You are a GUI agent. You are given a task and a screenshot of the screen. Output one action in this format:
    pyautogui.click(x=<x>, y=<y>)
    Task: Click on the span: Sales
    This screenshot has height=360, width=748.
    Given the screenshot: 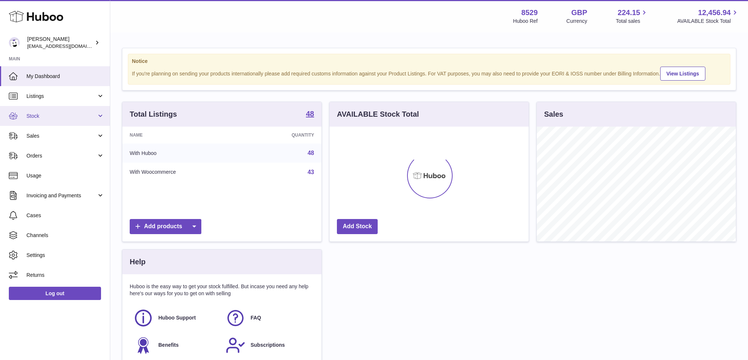 What is the action you would take?
    pyautogui.click(x=61, y=136)
    